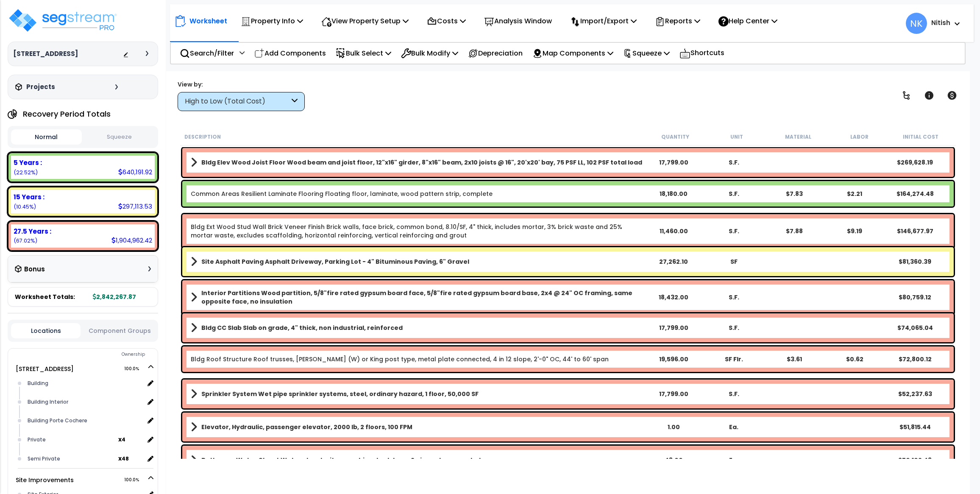  Describe the element at coordinates (603, 21) in the screenshot. I see `p: Import/Export` at that location.